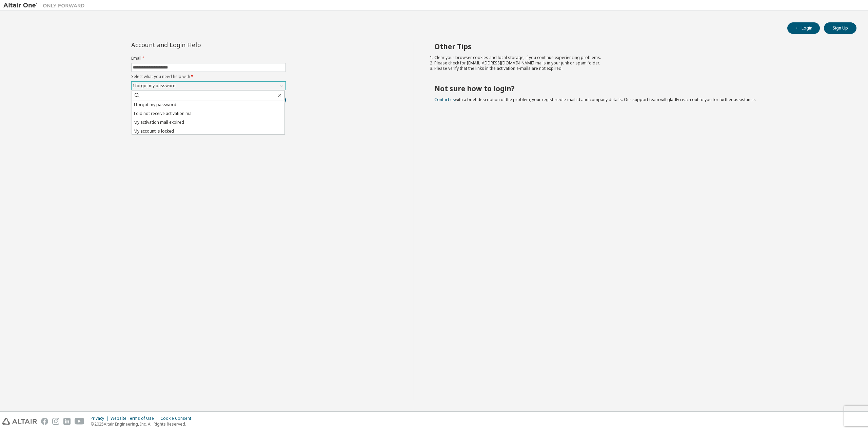 This screenshot has height=431, width=868. Describe the element at coordinates (177, 418) in the screenshot. I see `div: Cookie Consent` at that location.